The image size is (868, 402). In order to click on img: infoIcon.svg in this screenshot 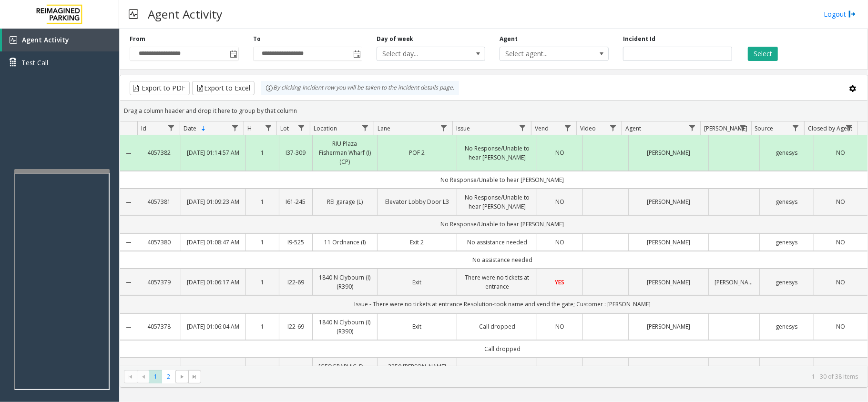, I will do `click(270, 88)`.